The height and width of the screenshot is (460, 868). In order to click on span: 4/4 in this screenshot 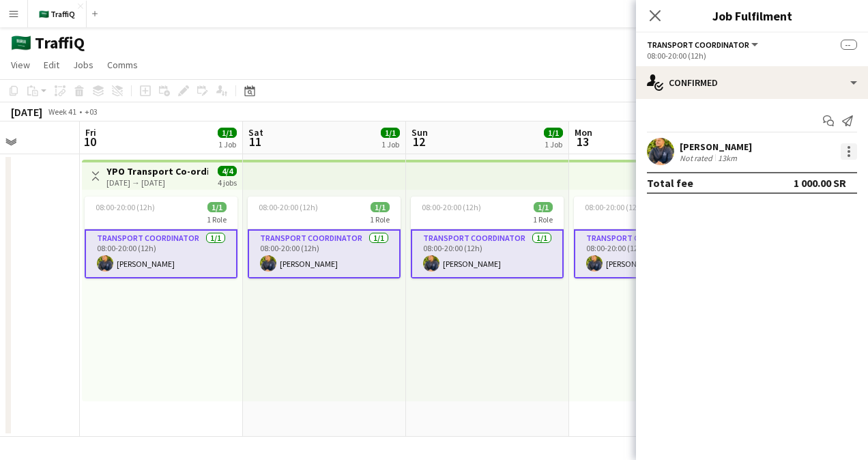, I will do `click(227, 170)`.